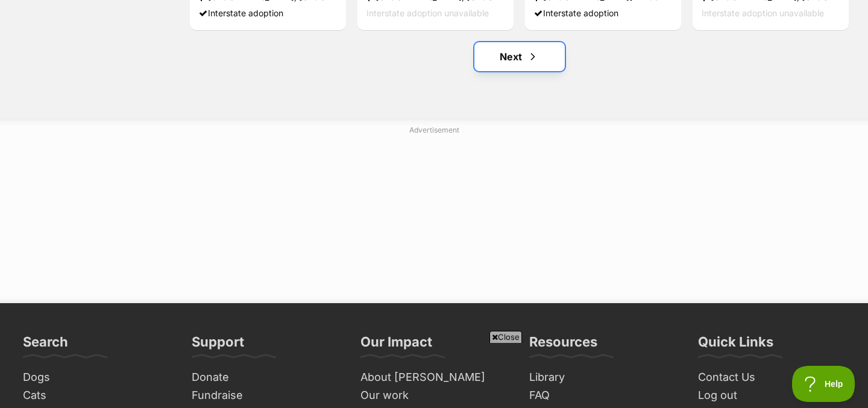  Describe the element at coordinates (772, 377) in the screenshot. I see `a: Contact Us` at that location.